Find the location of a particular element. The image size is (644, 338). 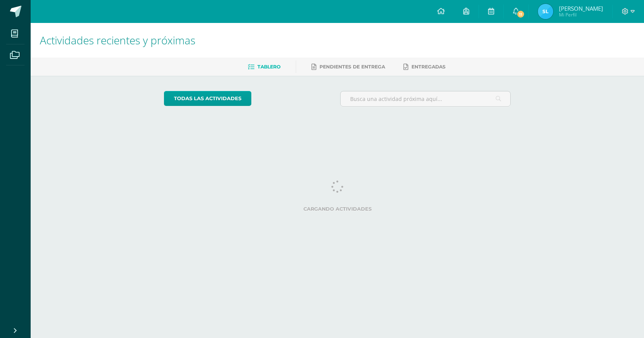

input: Busca una actividad próxima aquí... is located at coordinates (425, 99).